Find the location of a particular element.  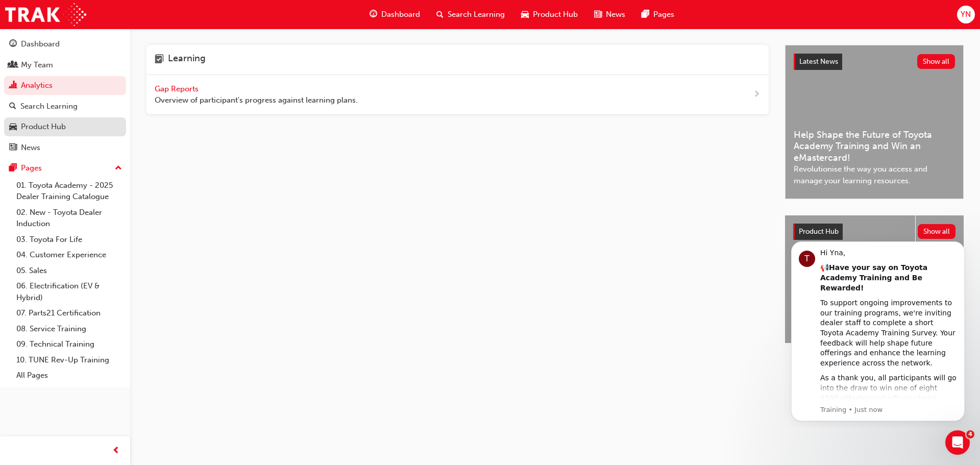

span: chart-icon is located at coordinates (13, 86).